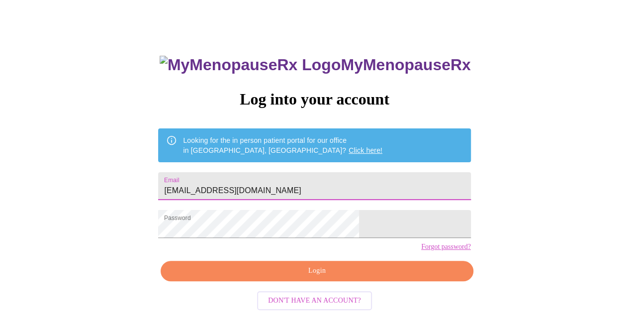 Image resolution: width=629 pixels, height=331 pixels. Describe the element at coordinates (314, 301) in the screenshot. I see `button: Don't have an account?` at that location.